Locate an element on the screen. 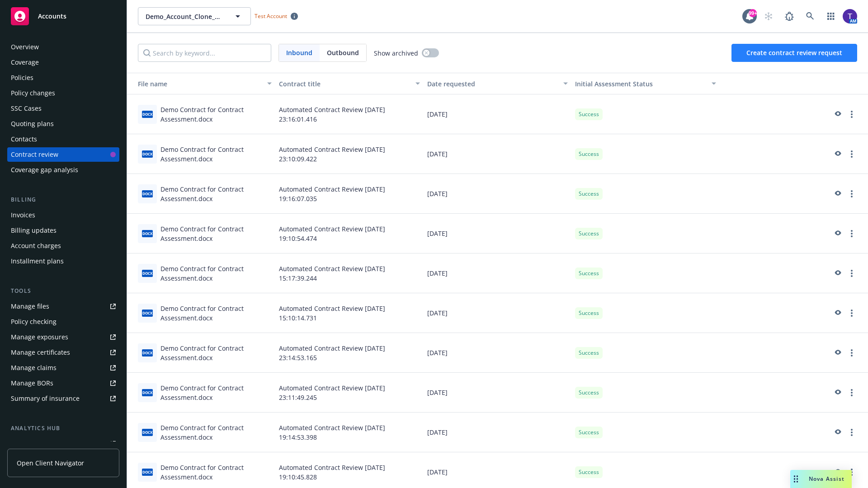 The image size is (868, 488). a: Billing updates is located at coordinates (63, 230).